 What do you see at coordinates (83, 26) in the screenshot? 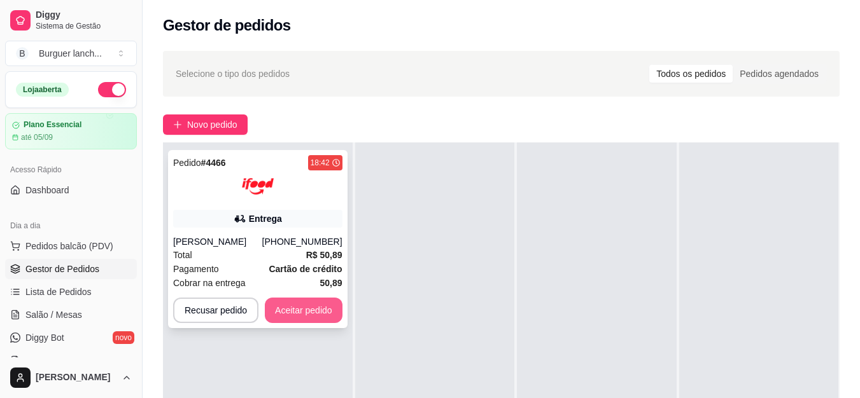
I see `span: Sistema de Gestão` at bounding box center [83, 26].